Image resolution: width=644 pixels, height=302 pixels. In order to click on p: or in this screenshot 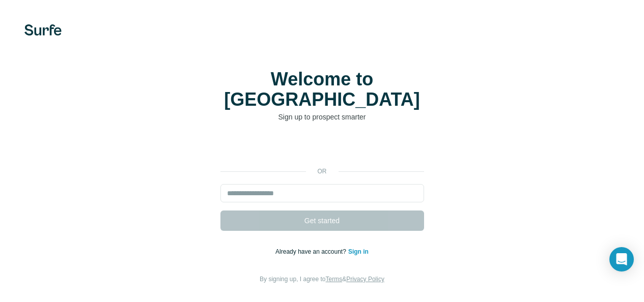, I will do `click(322, 171)`.